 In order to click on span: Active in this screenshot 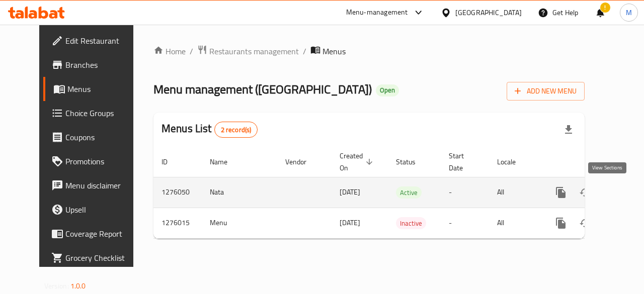, I will do `click(408, 193)`.